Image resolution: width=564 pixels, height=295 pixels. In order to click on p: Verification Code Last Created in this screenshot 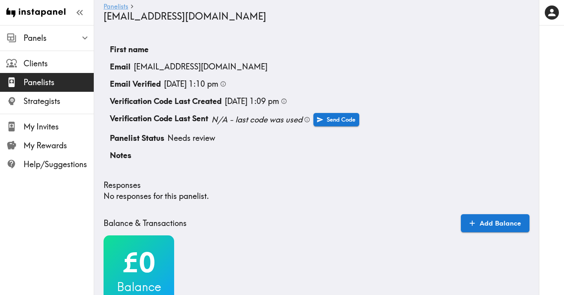, I will do `click(165, 101)`.